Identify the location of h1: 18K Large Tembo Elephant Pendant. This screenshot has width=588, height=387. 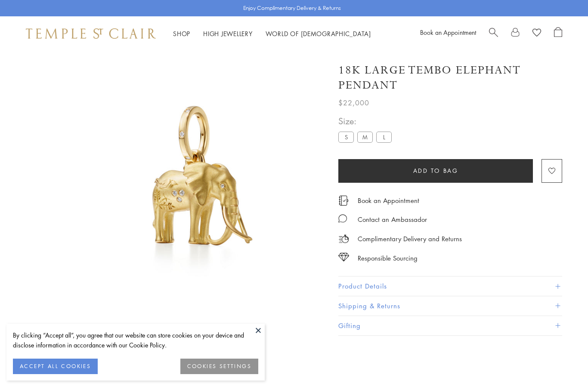
(451, 78).